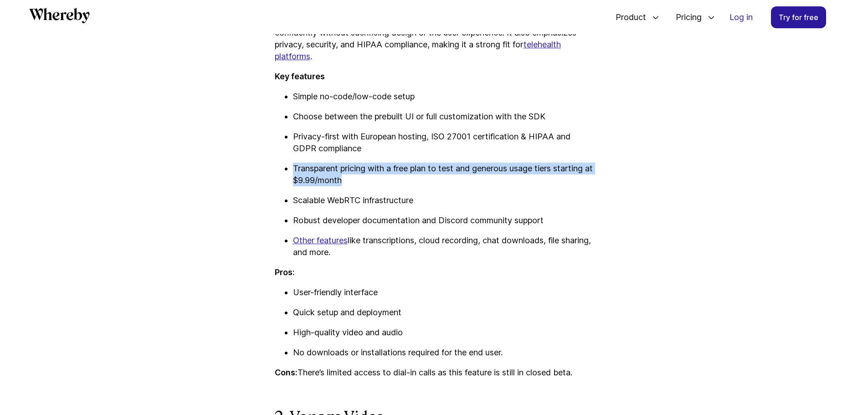 The image size is (868, 415). What do you see at coordinates (443, 220) in the screenshot?
I see `p: Robust developer documentation and Discord community support` at bounding box center [443, 220].